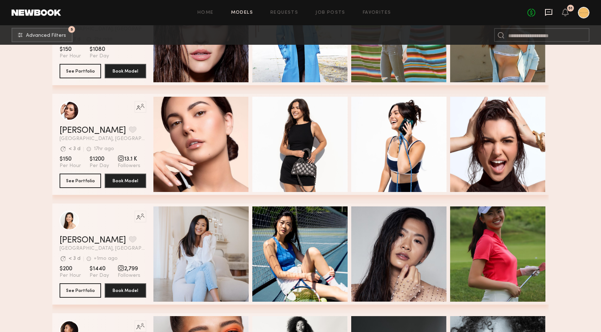 Image resolution: width=601 pixels, height=332 pixels. What do you see at coordinates (205, 13) in the screenshot?
I see `a: Home` at bounding box center [205, 13].